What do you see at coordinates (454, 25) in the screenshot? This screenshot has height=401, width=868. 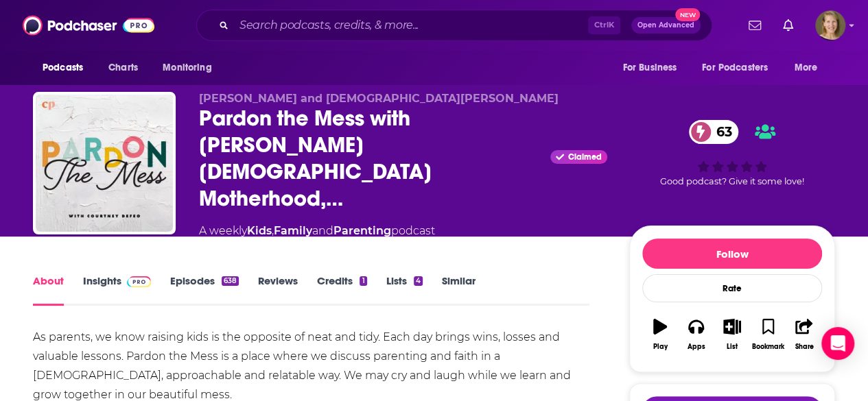 I see `div: Search podcasts, credits, & more...` at bounding box center [454, 25].